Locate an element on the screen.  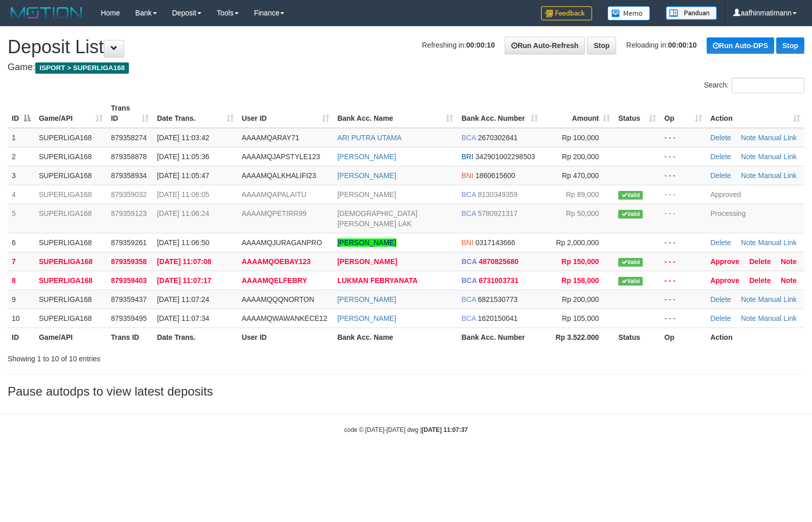
th: Status is located at coordinates (637, 337).